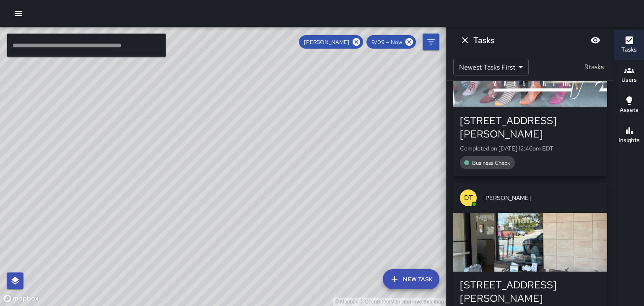 The height and width of the screenshot is (306, 644). What do you see at coordinates (465, 40) in the screenshot?
I see `button: Dismiss` at bounding box center [465, 40].